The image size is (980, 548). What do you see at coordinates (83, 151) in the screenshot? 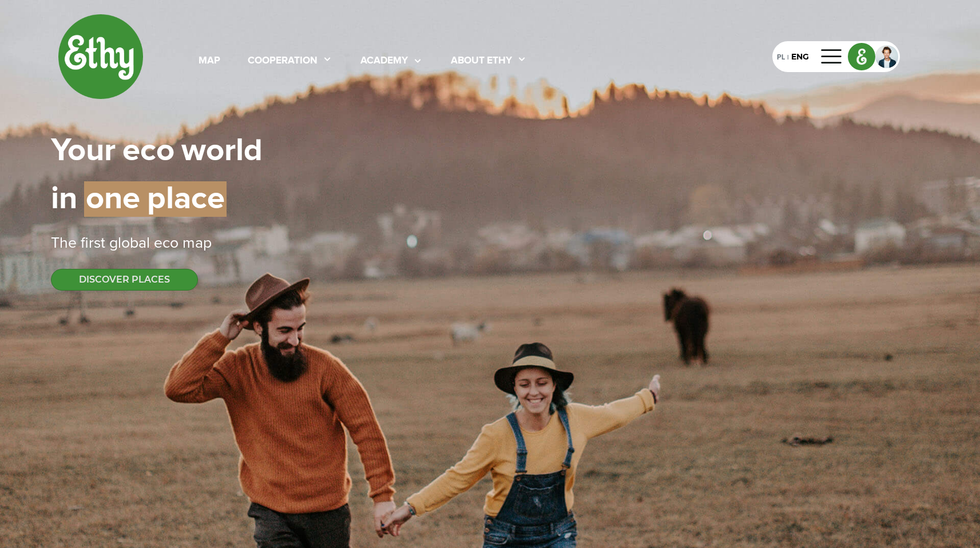
I see `span: Your` at bounding box center [83, 151].